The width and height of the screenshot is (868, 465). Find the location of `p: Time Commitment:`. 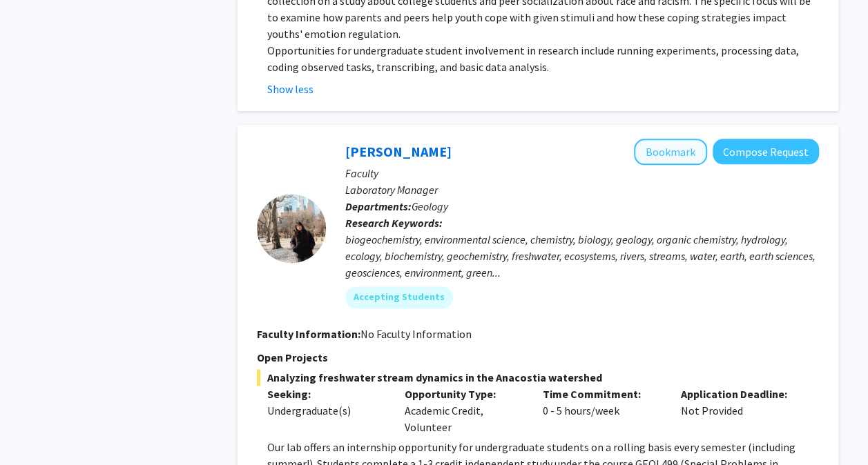

p: Time Commitment: is located at coordinates (601, 394).